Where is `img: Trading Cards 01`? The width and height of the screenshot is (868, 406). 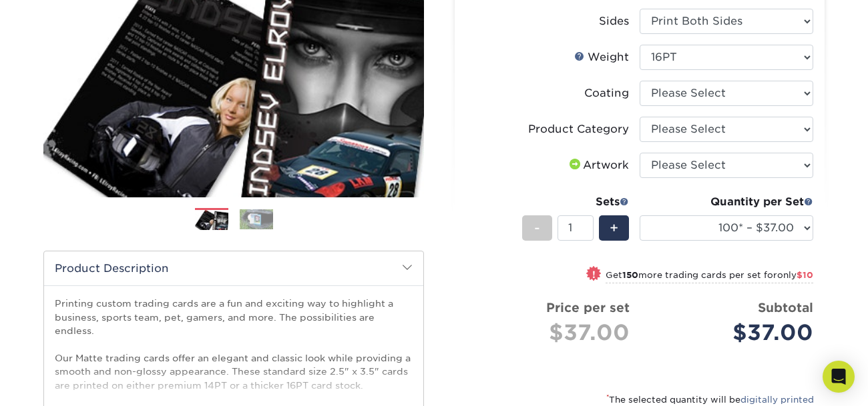
img: Trading Cards 01 is located at coordinates (212, 220).